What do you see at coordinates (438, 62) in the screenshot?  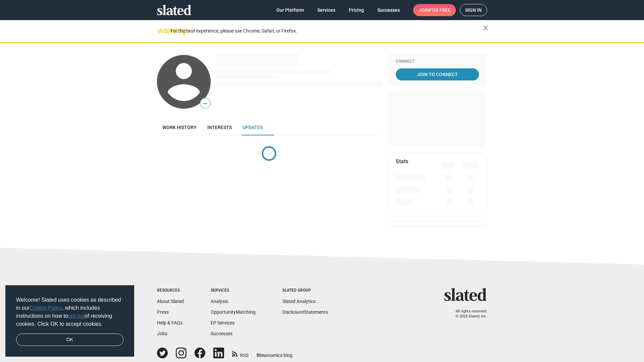 I see `div: Connect` at bounding box center [438, 62].